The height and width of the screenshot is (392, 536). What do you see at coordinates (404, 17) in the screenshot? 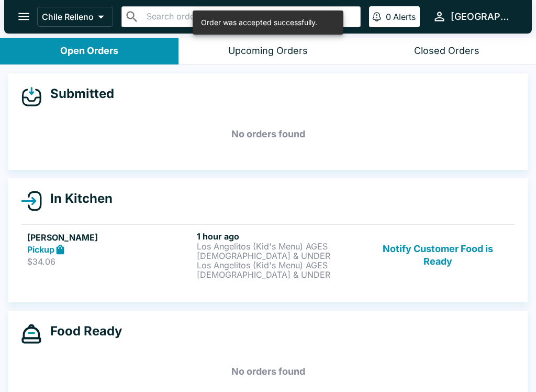
I see `p: Alerts` at bounding box center [404, 17].